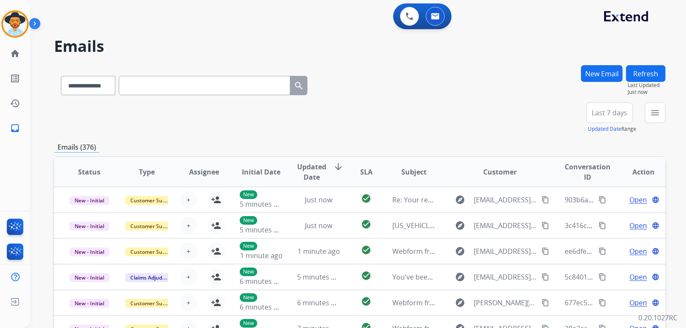 The image size is (686, 328). What do you see at coordinates (611, 129) in the screenshot?
I see `span: Range` at bounding box center [611, 129].